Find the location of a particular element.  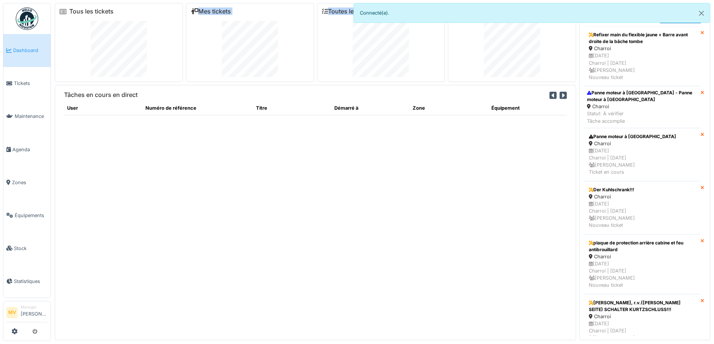

span: Tickets is located at coordinates (31, 83).